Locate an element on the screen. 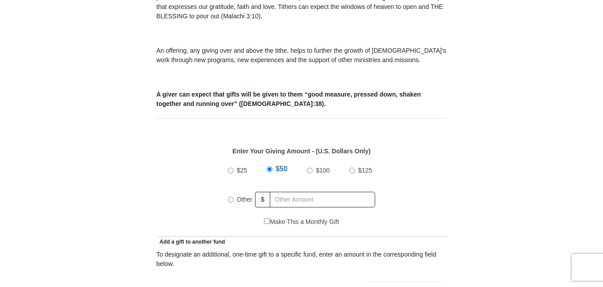 This screenshot has width=603, height=287. span: $100 is located at coordinates (322, 170).